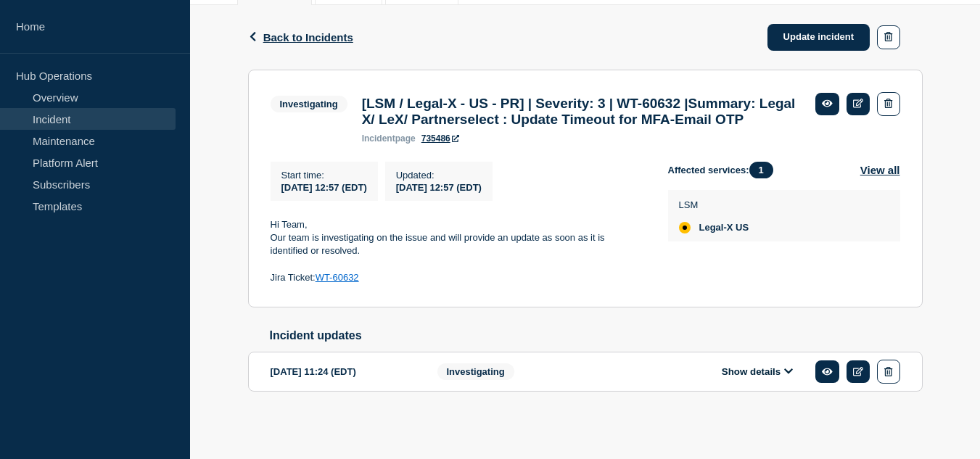 This screenshot has width=980, height=459. Describe the element at coordinates (439, 175) in the screenshot. I see `p: Updated :` at that location.